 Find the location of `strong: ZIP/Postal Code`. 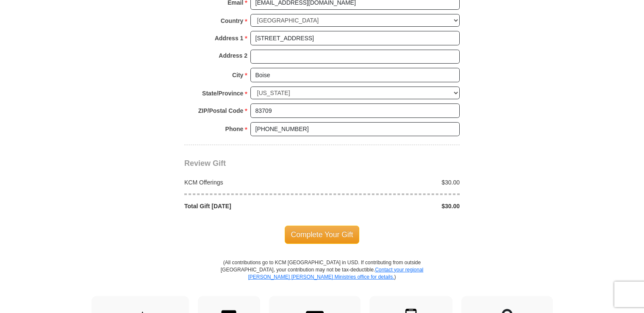

strong: ZIP/Postal Code is located at coordinates (221, 111).